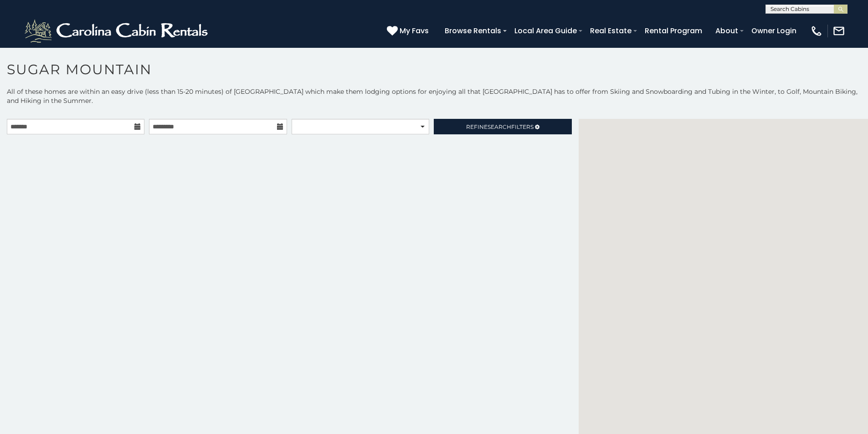 The image size is (868, 434). I want to click on a: About, so click(727, 31).